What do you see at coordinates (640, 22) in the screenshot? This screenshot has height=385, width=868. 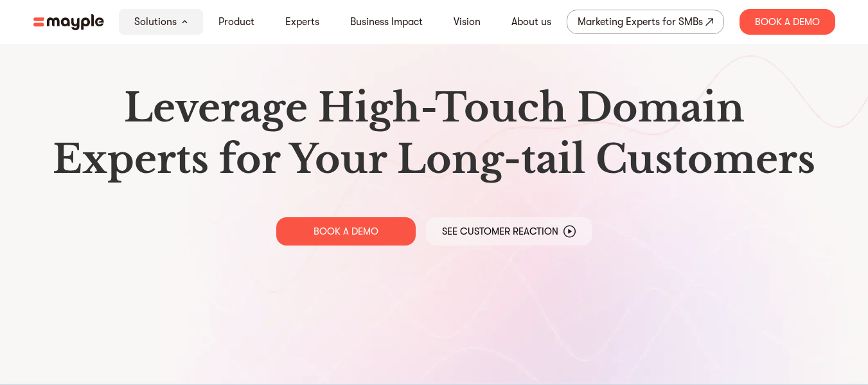 I see `div: Marketing Experts for SMBs` at bounding box center [640, 22].